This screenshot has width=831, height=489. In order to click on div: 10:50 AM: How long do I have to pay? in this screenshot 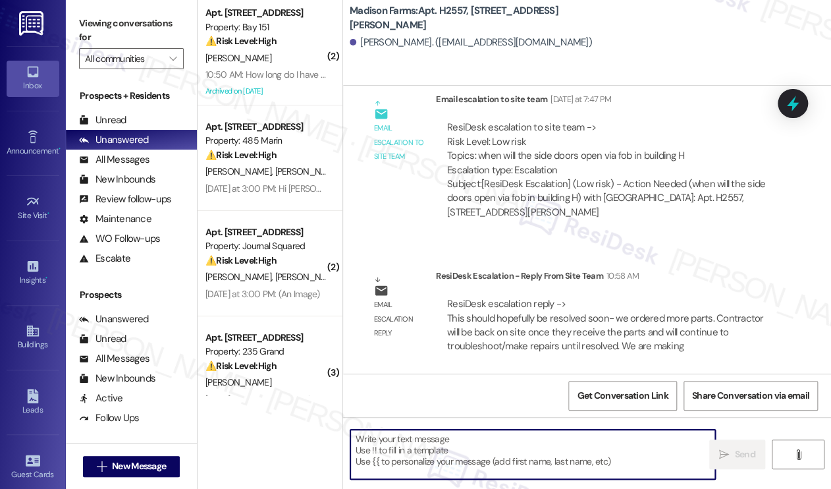, I will do `click(277, 74)`.